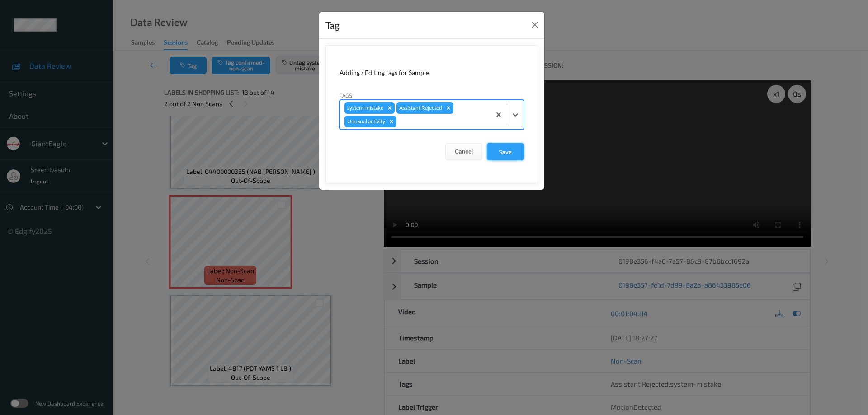 The width and height of the screenshot is (868, 415). I want to click on label: Tags, so click(346, 96).